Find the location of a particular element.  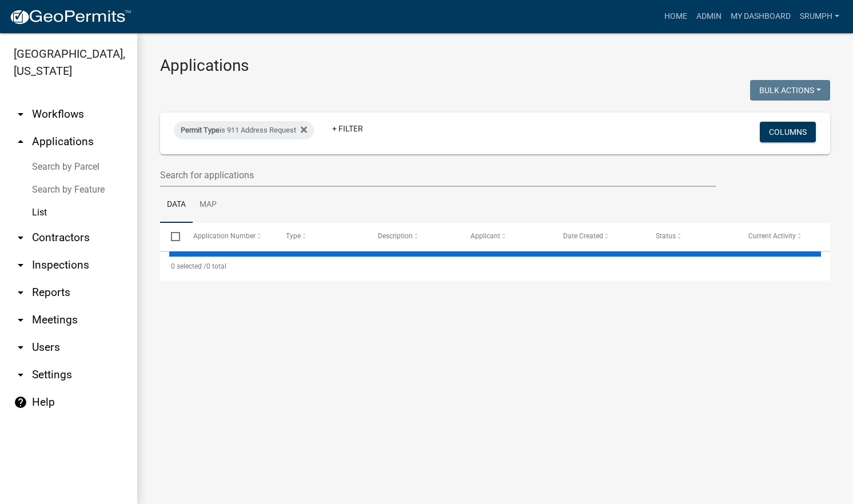

datatable-header-cell: Select is located at coordinates (171, 237).